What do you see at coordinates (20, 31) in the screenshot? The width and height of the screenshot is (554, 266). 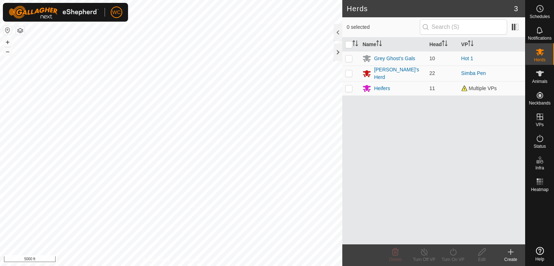 I see `button: Map Layers` at bounding box center [20, 31].